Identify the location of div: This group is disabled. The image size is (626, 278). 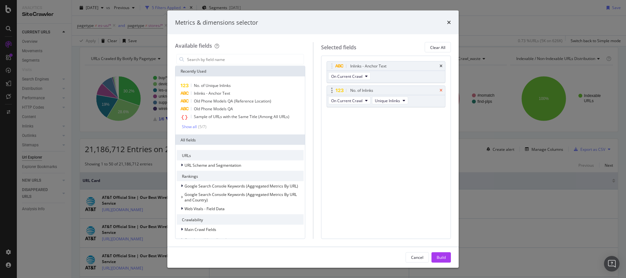
(240, 197).